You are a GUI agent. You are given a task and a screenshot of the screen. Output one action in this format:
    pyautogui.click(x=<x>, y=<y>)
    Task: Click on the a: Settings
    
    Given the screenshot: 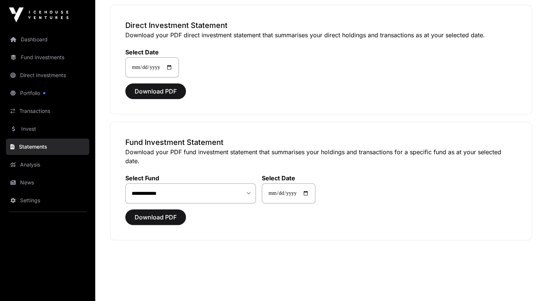 What is the action you would take?
    pyautogui.click(x=48, y=200)
    